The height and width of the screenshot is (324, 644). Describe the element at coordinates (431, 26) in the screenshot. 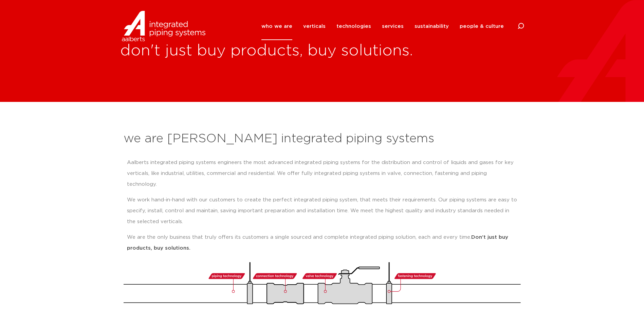

I see `a: sustainability` at that location.